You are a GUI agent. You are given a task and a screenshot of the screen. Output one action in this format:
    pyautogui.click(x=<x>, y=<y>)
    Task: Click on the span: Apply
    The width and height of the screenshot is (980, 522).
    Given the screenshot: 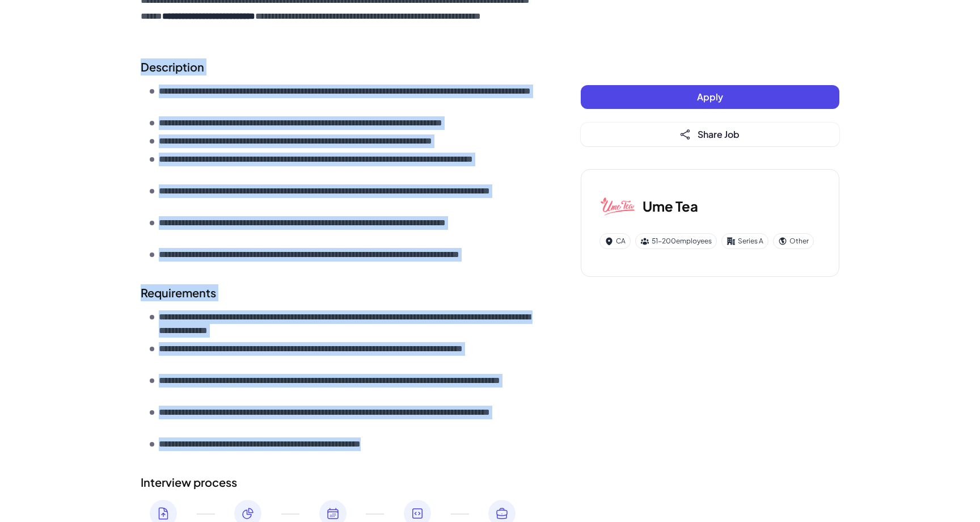 What is the action you would take?
    pyautogui.click(x=710, y=97)
    